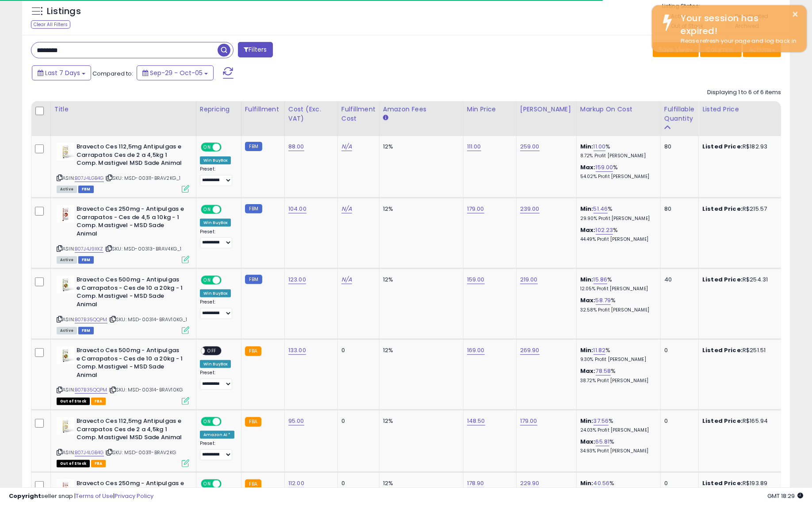 The image size is (812, 505). I want to click on span: Sep-29 - Oct-05, so click(176, 73).